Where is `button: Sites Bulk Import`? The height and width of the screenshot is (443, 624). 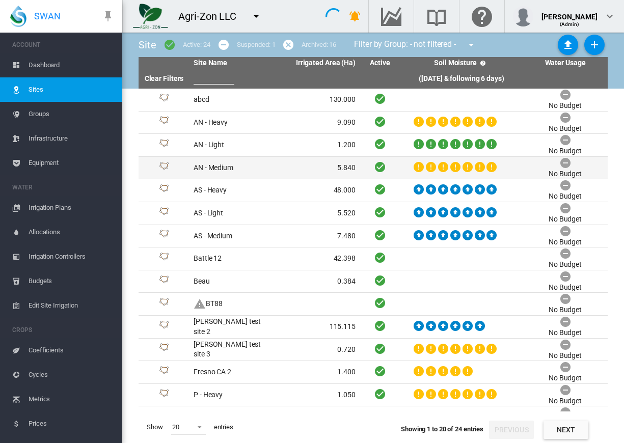 button: Sites Bulk Import is located at coordinates (568, 45).